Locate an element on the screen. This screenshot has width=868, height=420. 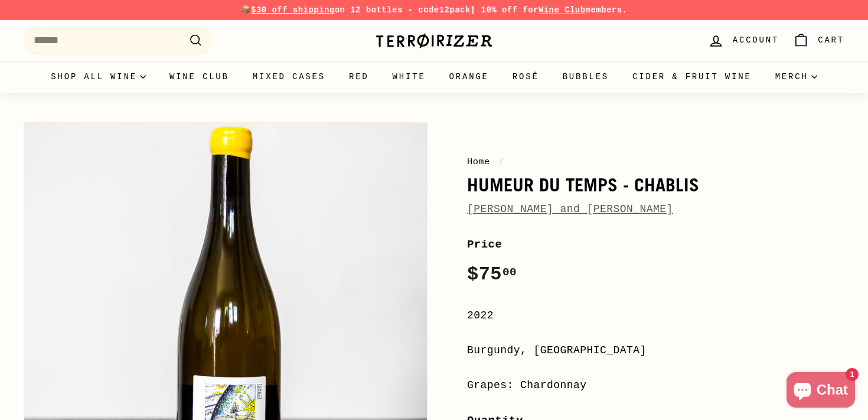
inbox-online-store-chat: Shopify online store chat is located at coordinates (821, 391).